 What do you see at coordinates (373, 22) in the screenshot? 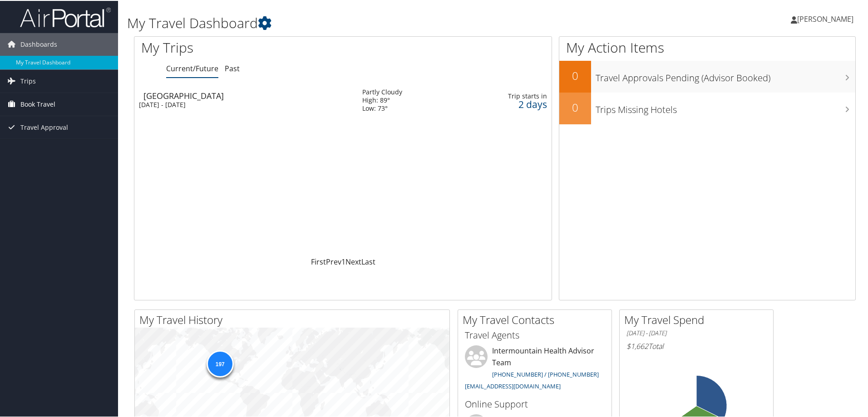
I see `h1: My Travel Dashboard` at bounding box center [373, 22].